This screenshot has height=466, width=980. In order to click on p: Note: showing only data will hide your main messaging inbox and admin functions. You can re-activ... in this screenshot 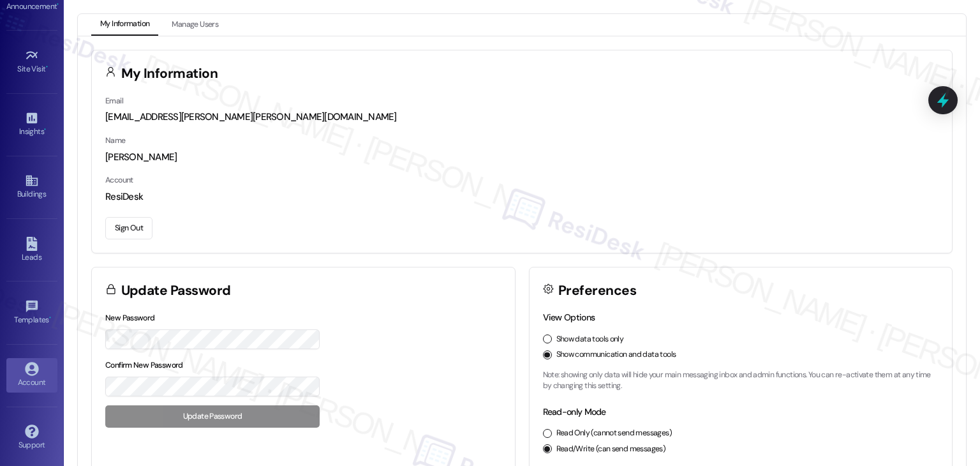, I will do `click(741, 380)`.